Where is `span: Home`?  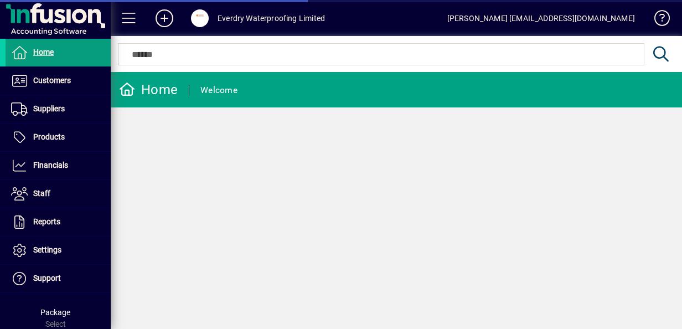
span: Home is located at coordinates (43, 52).